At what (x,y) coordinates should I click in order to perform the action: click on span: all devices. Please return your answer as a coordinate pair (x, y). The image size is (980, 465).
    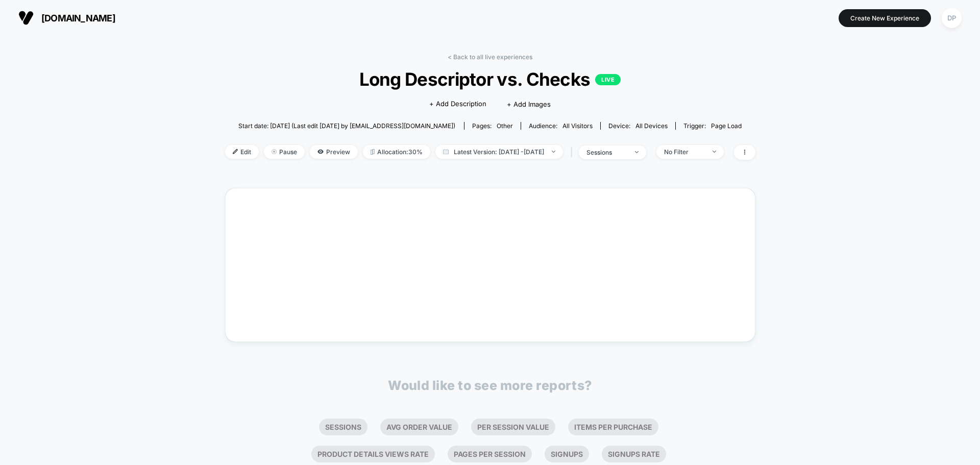
    Looking at the image, I should click on (652, 125).